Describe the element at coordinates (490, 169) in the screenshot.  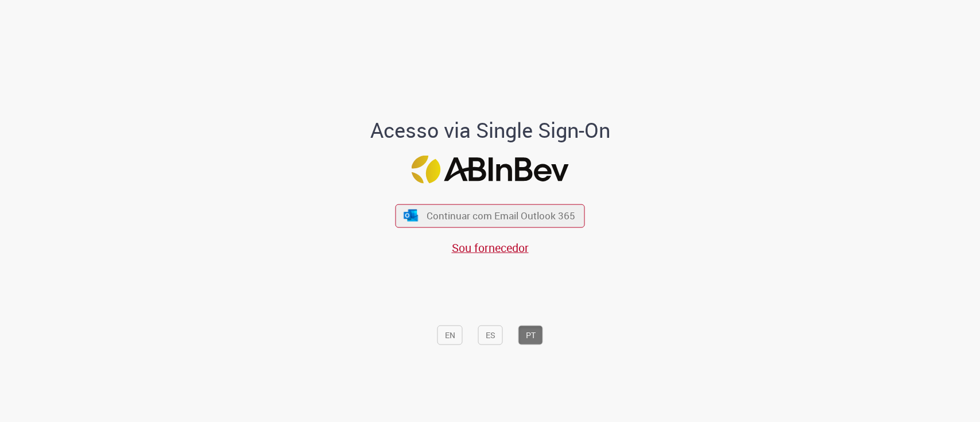
I see `img: Logo ABInBev` at that location.